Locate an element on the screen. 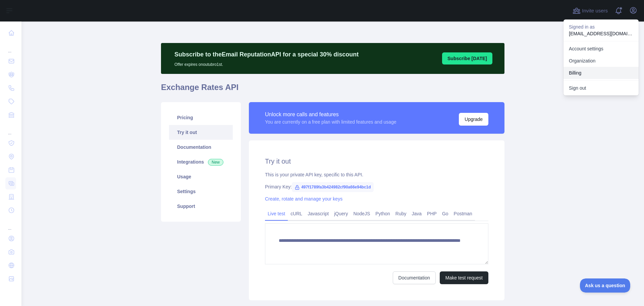 The image size is (644, 306). p: Signed in as is located at coordinates (601, 27).